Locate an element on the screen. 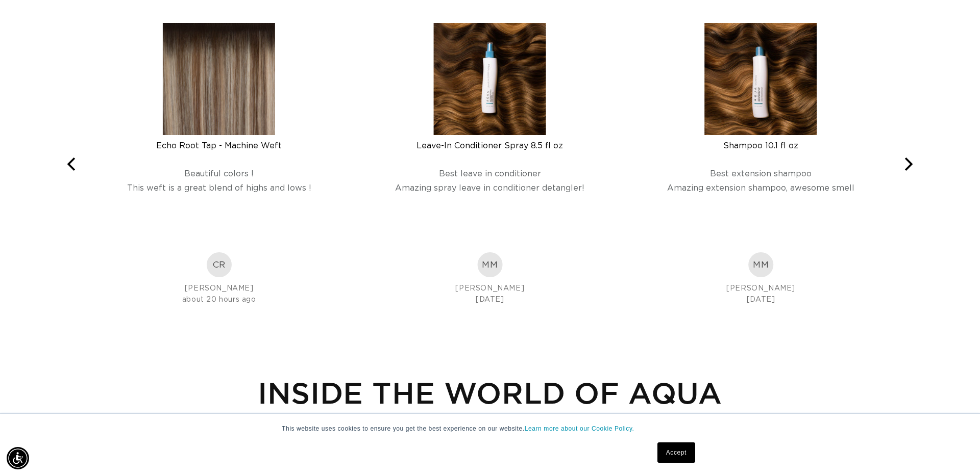 Image resolution: width=980 pixels, height=476 pixels. div: Shampoo 10.1 fl oz is located at coordinates (761, 146).